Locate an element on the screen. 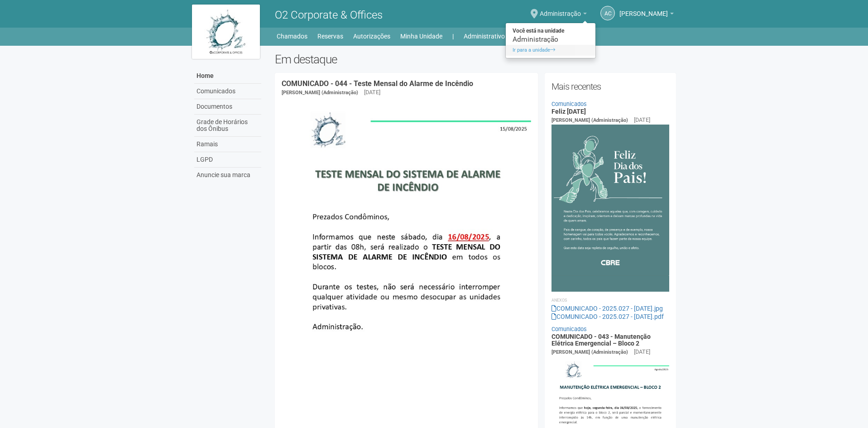 The height and width of the screenshot is (428, 868). a: Administração is located at coordinates (563, 15).